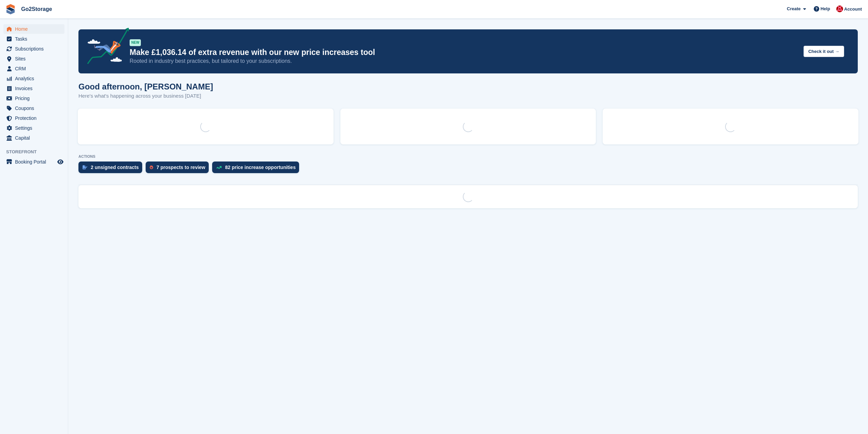  I want to click on span: Home, so click(36, 29).